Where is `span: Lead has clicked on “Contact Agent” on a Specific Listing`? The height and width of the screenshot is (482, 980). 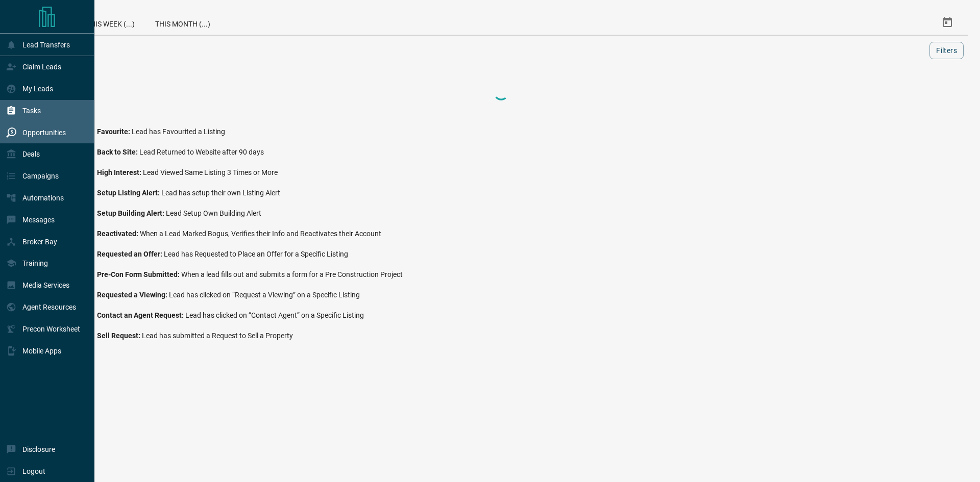 span: Lead has clicked on “Contact Agent” on a Specific Listing is located at coordinates (275, 315).